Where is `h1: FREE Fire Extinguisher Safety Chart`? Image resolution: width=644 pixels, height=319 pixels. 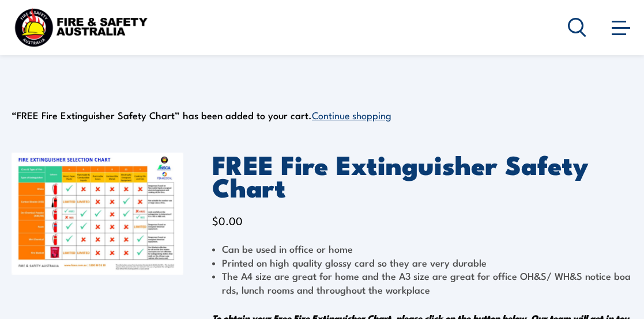 h1: FREE Fire Extinguisher Safety Chart is located at coordinates (422, 175).